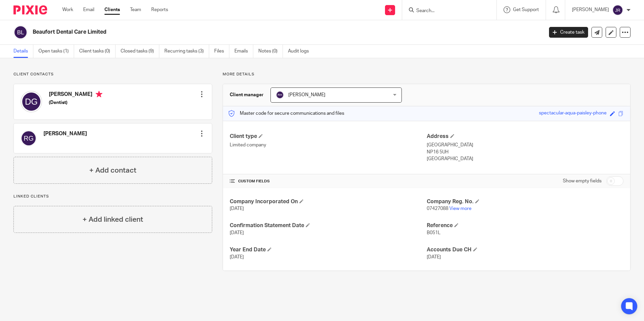  Describe the element at coordinates (328, 181) in the screenshot. I see `h4: CUSTOM FIELDS` at that location.